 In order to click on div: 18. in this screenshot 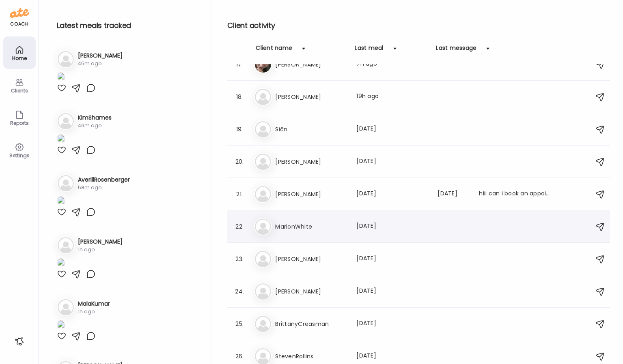, I will do `click(239, 97)`.